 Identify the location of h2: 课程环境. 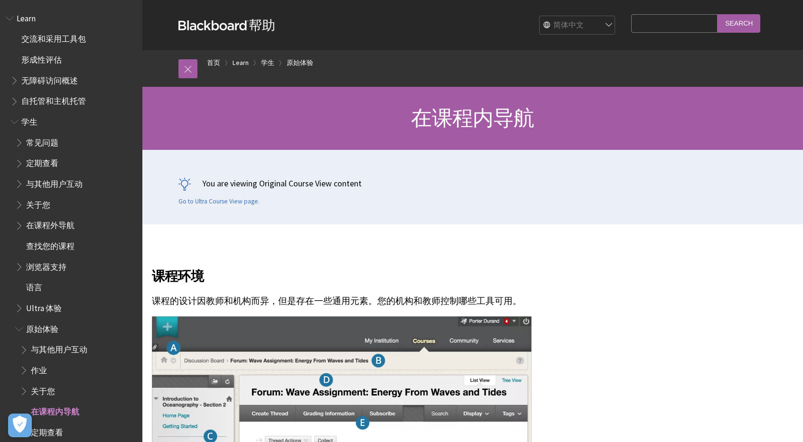
(403, 271).